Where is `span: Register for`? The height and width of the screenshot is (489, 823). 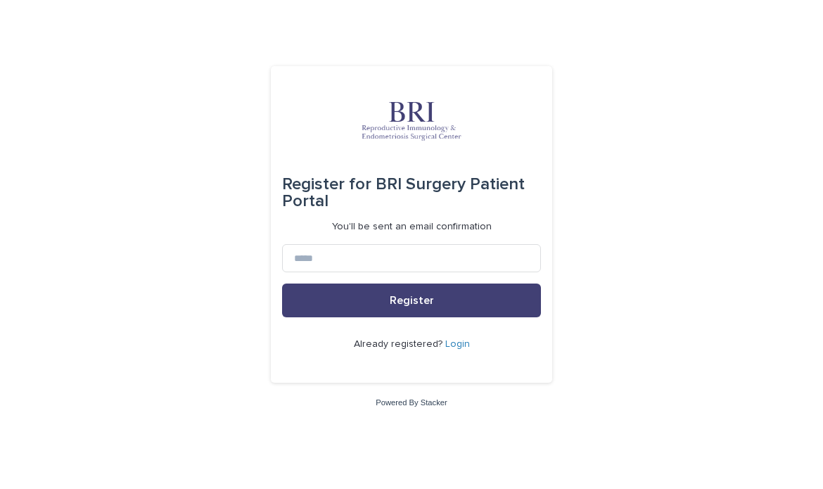
span: Register for is located at coordinates (326, 184).